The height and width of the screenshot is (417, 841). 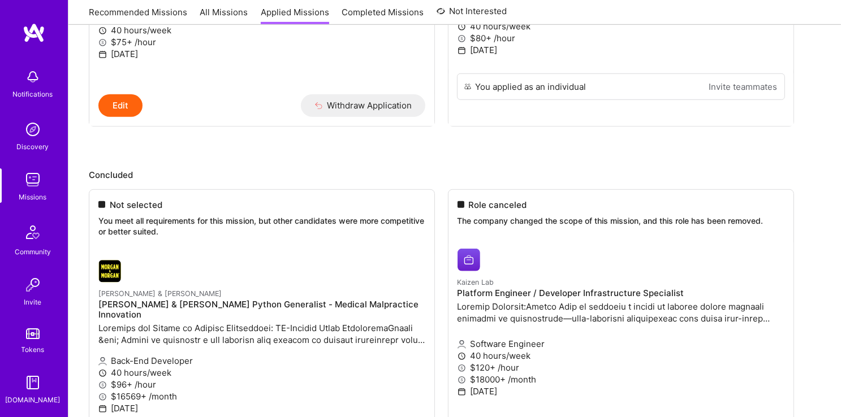 I want to click on img: Kaizen Lab company logo, so click(x=469, y=260).